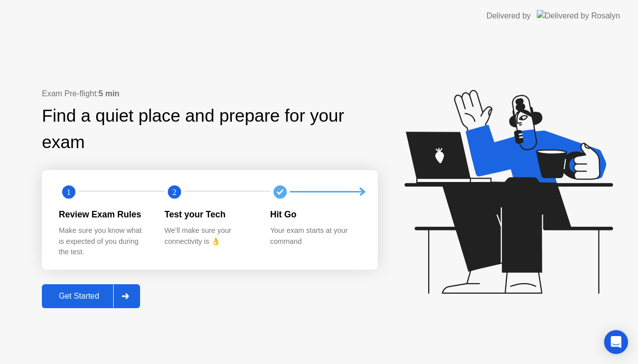 Image resolution: width=638 pixels, height=364 pixels. Describe the element at coordinates (69, 191) in the screenshot. I see `text: 1` at that location.